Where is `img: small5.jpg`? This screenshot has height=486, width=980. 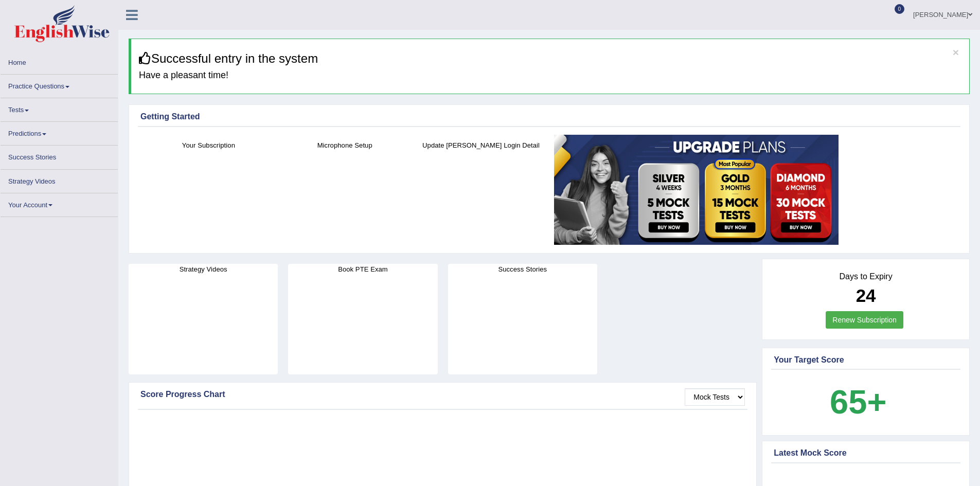
img: small5.jpg is located at coordinates (696, 190).